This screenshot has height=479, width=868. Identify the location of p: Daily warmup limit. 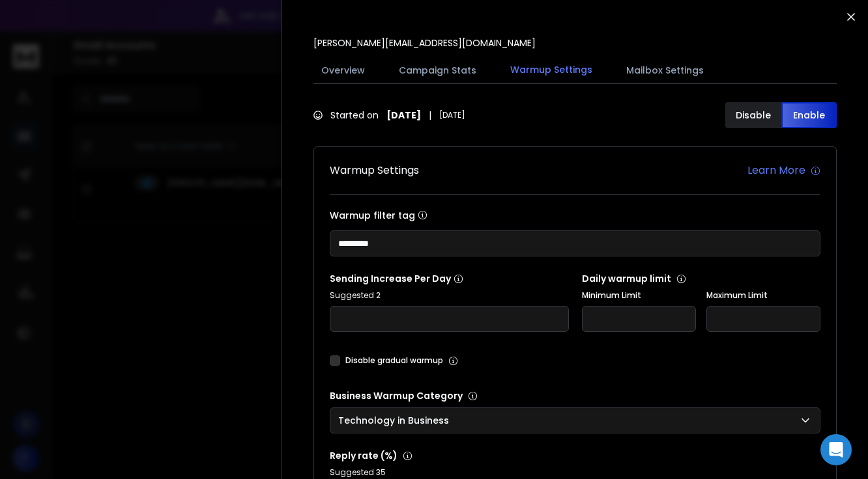
(701, 278).